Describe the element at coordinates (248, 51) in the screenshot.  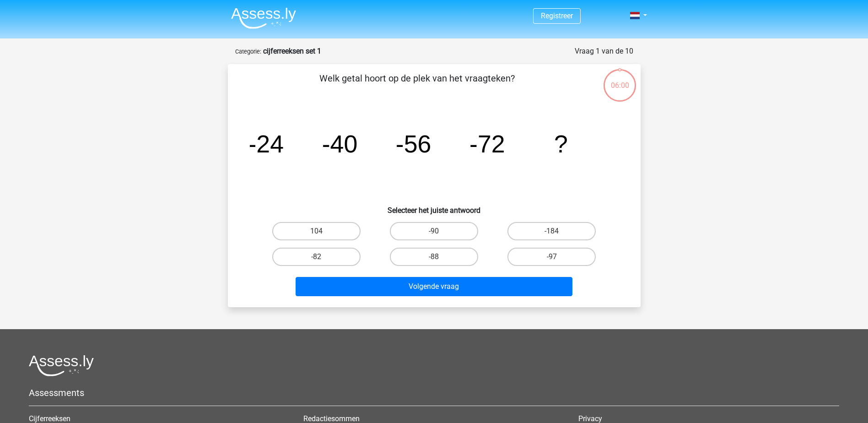
I see `small: Categorie:` at that location.